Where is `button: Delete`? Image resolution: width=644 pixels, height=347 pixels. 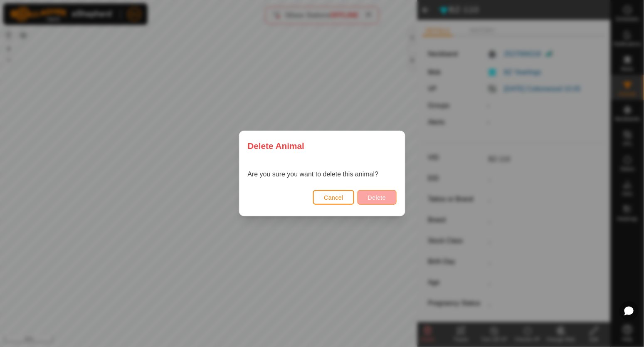 button: Delete is located at coordinates (377, 197).